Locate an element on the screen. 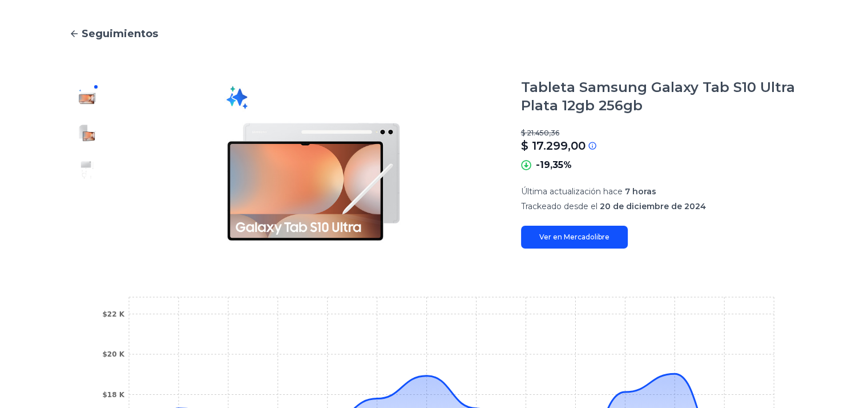 This screenshot has height=408, width=868. font: $ 17.299,00 is located at coordinates (553, 146).